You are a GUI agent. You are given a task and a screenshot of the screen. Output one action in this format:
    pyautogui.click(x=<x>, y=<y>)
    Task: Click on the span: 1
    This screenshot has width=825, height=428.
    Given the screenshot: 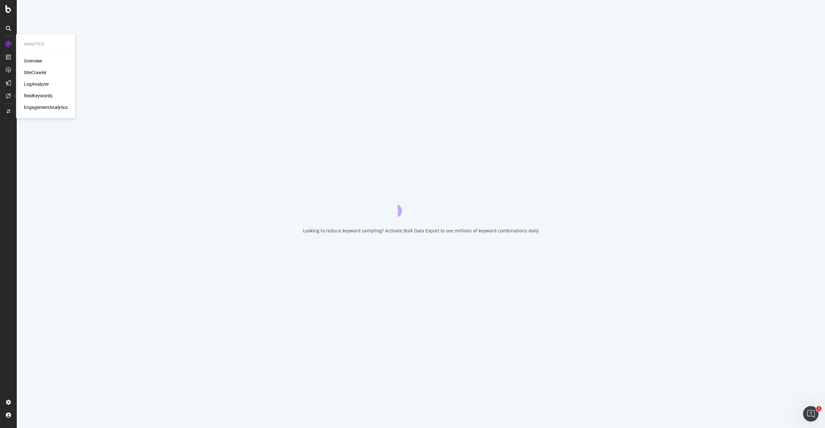 What is the action you would take?
    pyautogui.click(x=819, y=408)
    